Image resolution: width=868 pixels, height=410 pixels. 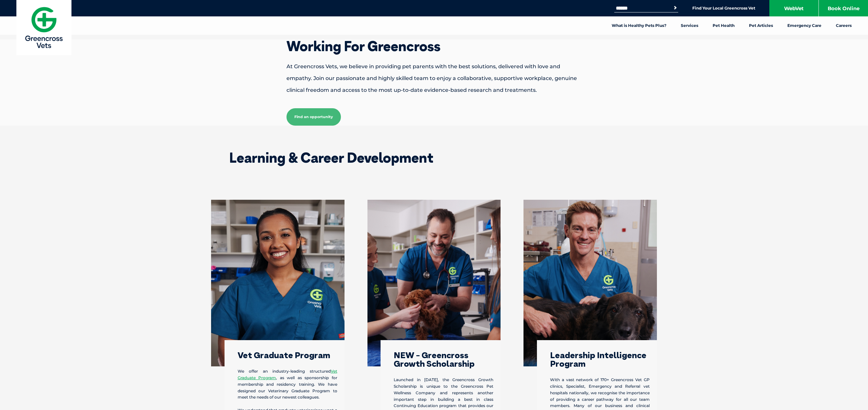 I want to click on h3: Vet Graduate Program, so click(x=288, y=355).